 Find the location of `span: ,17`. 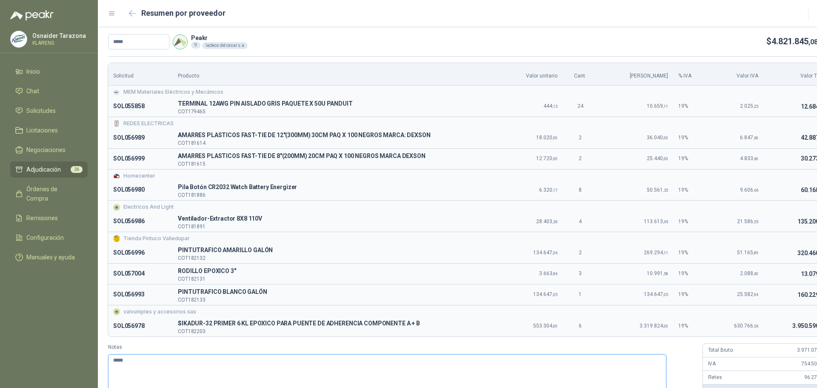

span: ,17 is located at coordinates (555, 190).